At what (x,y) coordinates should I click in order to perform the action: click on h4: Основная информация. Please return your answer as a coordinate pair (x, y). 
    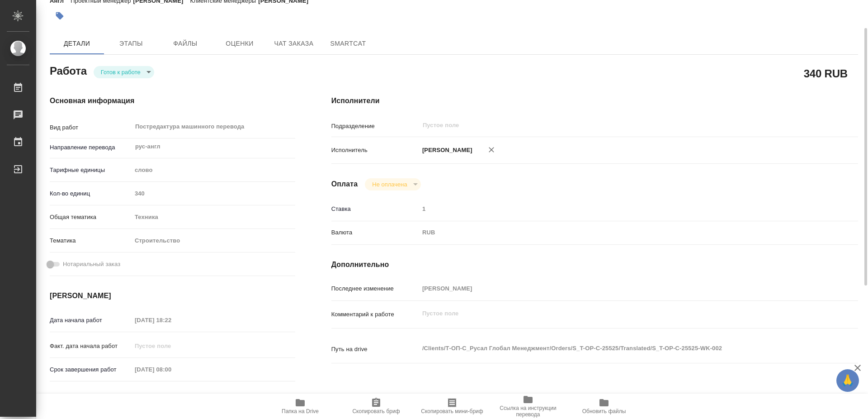
    Looking at the image, I should click on (172, 101).